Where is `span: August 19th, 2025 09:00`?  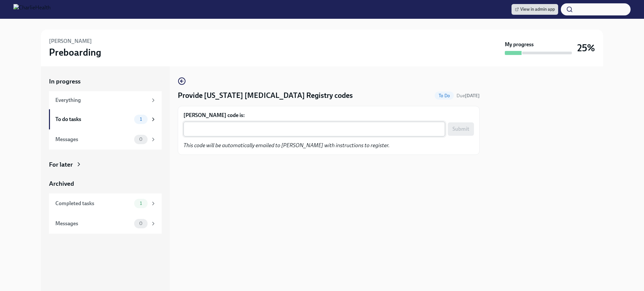 span: August 19th, 2025 09:00 is located at coordinates (468, 95).